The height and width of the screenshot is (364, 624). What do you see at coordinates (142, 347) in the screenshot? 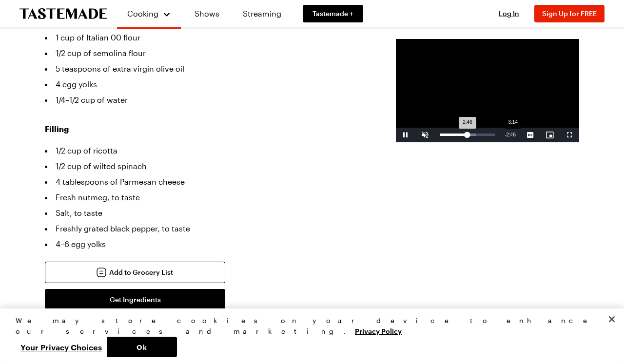
I see `button: Ok` at bounding box center [142, 347].